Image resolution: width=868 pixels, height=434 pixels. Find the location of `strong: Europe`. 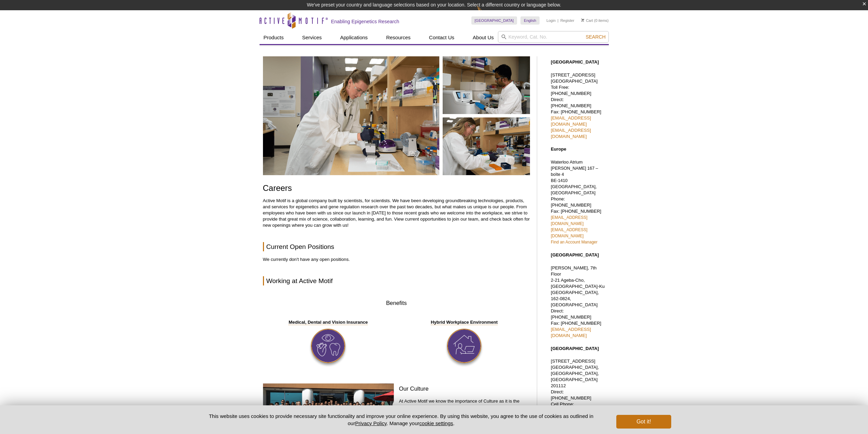

strong: Europe is located at coordinates (558, 149).